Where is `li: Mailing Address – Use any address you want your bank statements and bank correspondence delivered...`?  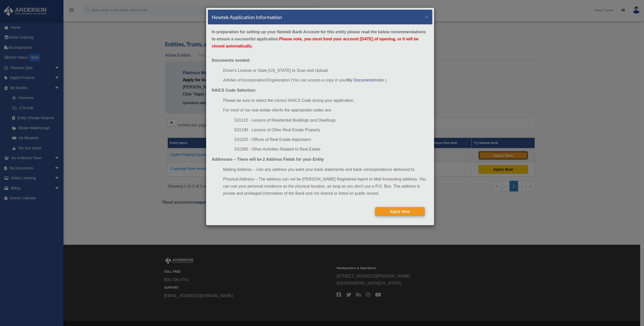
li: Mailing Address – Use any address you want your bank statements and bank correspondence delivered... is located at coordinates (326, 170).